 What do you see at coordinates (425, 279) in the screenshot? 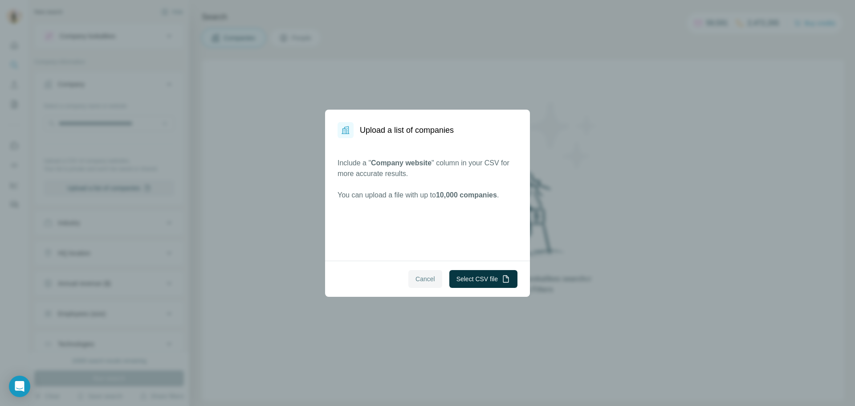
I see `button: Cancel` at bounding box center [425, 279].